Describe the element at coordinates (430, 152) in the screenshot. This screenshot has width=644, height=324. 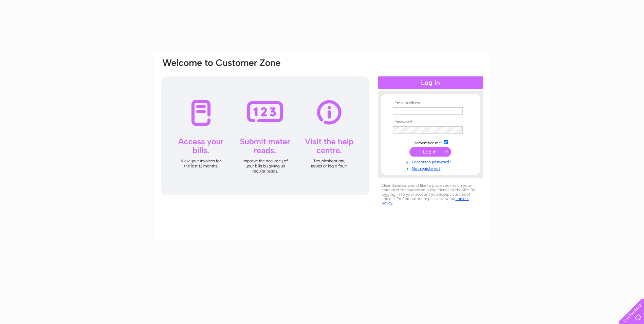
I see `input: Submit` at that location.